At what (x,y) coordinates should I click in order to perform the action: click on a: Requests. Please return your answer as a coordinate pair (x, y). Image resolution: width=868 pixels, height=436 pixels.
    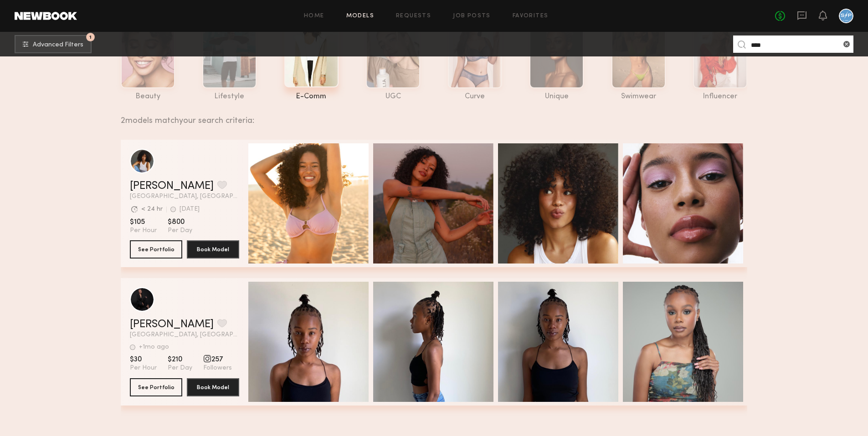
    Looking at the image, I should click on (413, 16).